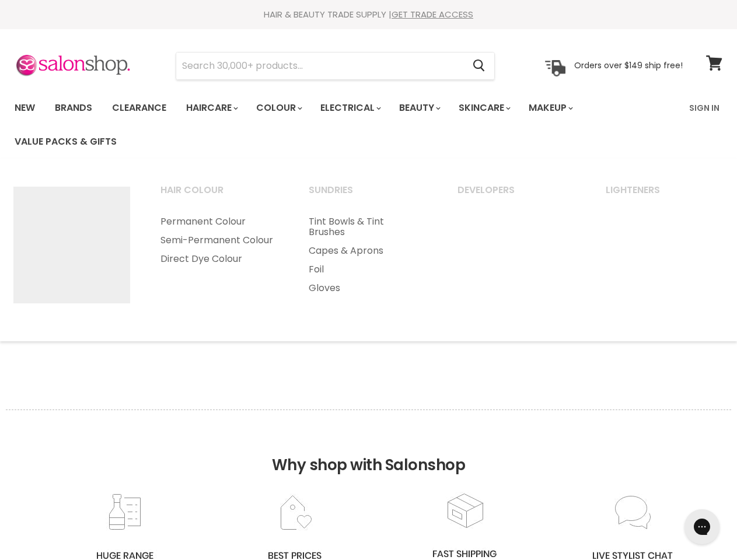 The height and width of the screenshot is (560, 737). Describe the element at coordinates (516, 195) in the screenshot. I see `a: Developers` at that location.